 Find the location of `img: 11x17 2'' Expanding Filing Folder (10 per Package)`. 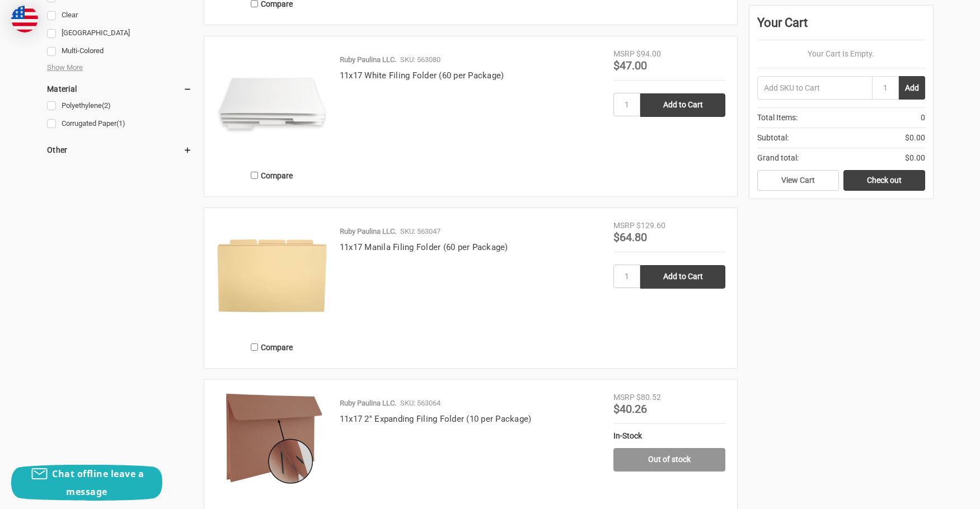

img: 11x17 2'' Expanding Filing Folder (10 per Package) is located at coordinates (272, 438).